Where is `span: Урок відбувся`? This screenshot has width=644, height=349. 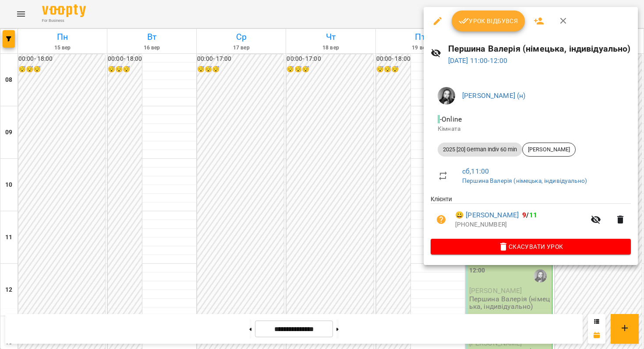
span: Урок відбувся is located at coordinates (488, 21).